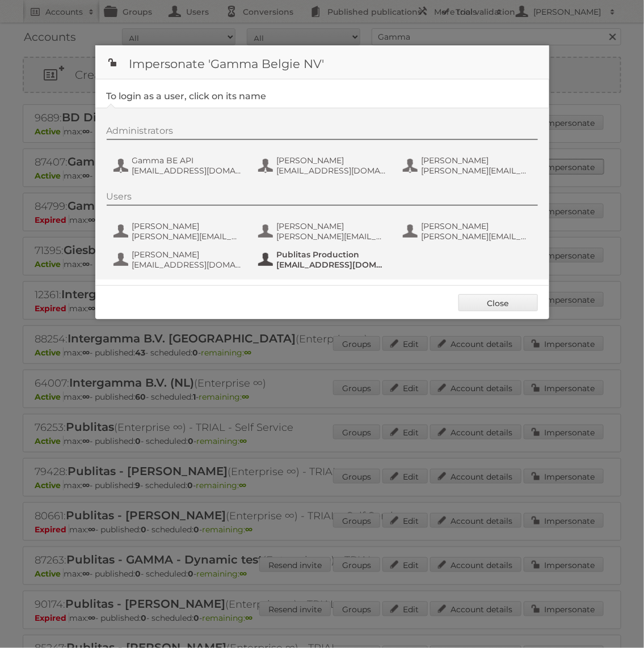 The height and width of the screenshot is (648, 644). Describe the element at coordinates (498, 303) in the screenshot. I see `a: Close` at that location.